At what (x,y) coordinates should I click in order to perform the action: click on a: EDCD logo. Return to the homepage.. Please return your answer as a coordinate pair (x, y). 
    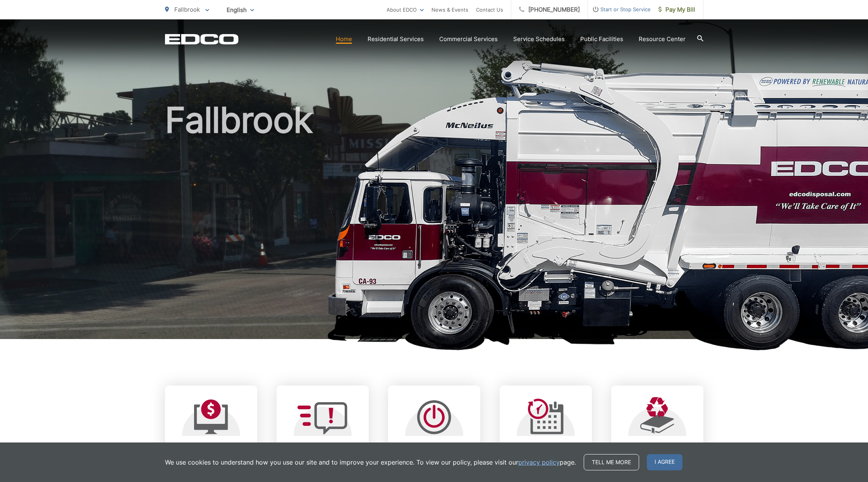
    Looking at the image, I should click on (202, 39).